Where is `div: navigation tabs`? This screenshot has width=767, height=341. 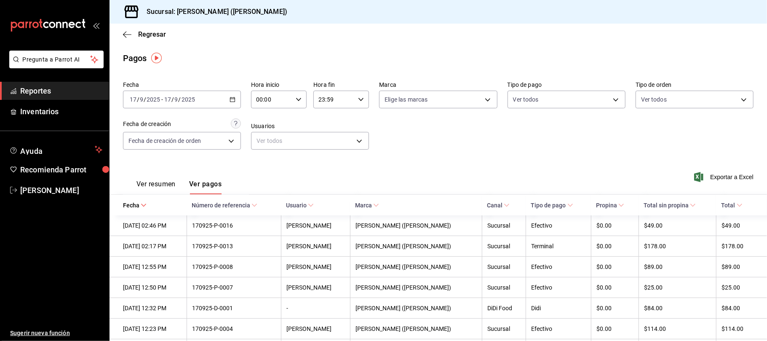
div: navigation tabs is located at coordinates (179, 187).